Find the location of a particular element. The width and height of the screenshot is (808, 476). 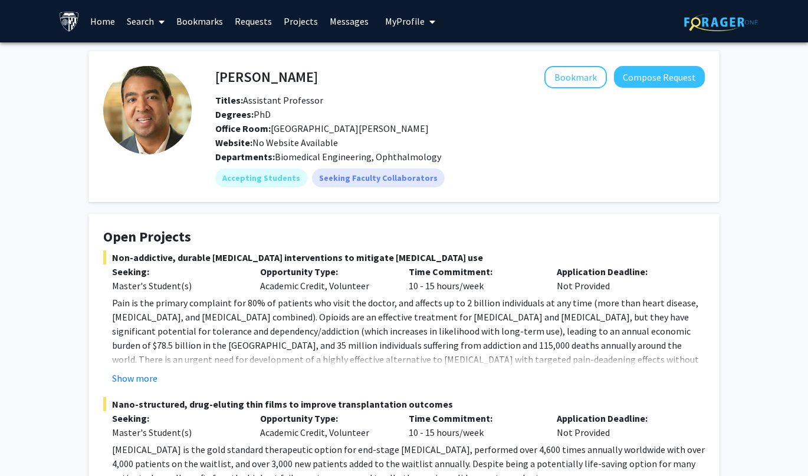

b: Titles: is located at coordinates (229, 100).